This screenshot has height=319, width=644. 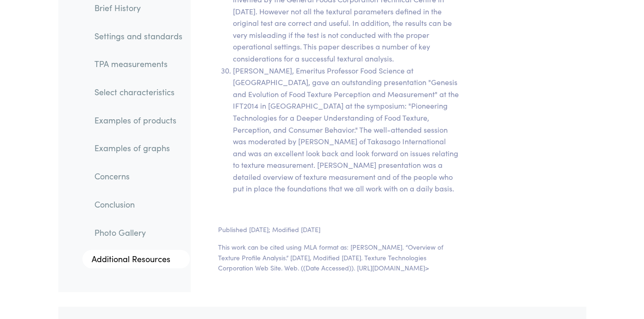 I want to click on a: Select characteristics, so click(x=139, y=92).